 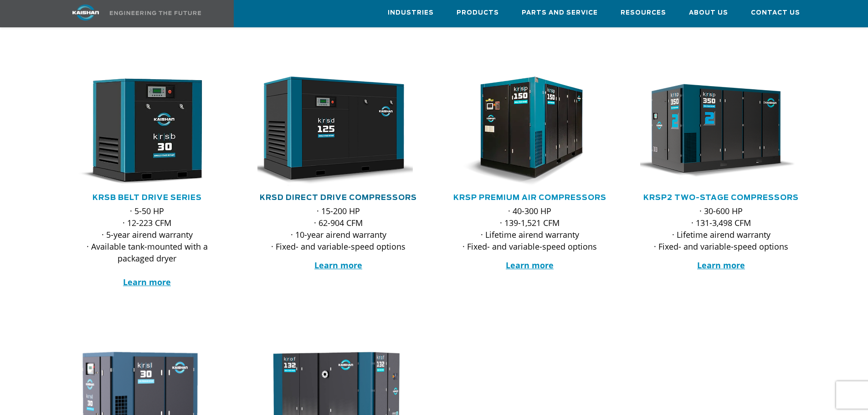 I want to click on p: · 5-50 HP · 12-223 CFM · 5-year airend warranty · Available tank-mounted with a packaged dryer, so click(x=147, y=247).